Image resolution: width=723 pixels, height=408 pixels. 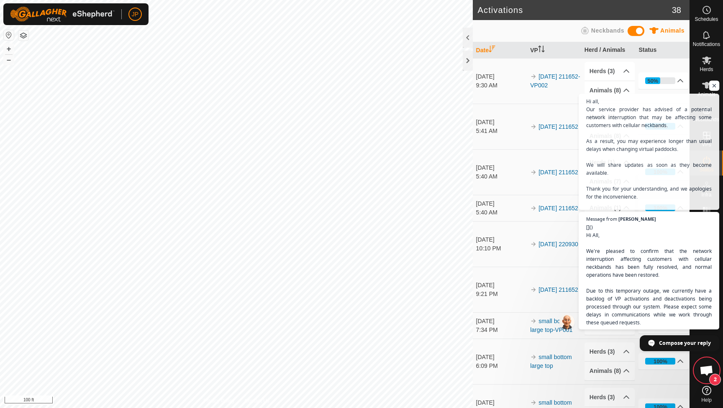 What do you see at coordinates (501, 248) in the screenshot?
I see `div: 10:10 PM` at bounding box center [501, 248].